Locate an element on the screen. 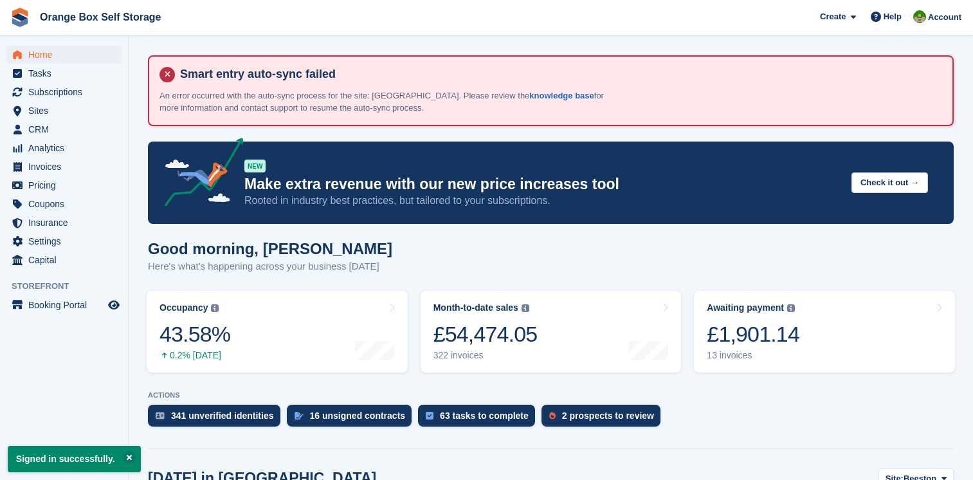 This screenshot has height=480, width=973. div: Awaiting payment is located at coordinates (745, 307).